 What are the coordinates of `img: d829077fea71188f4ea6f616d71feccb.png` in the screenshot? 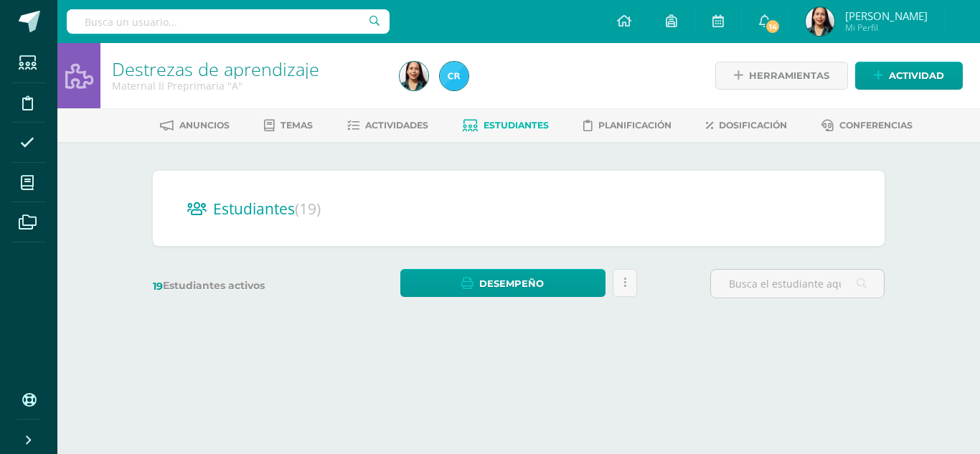 It's located at (454, 76).